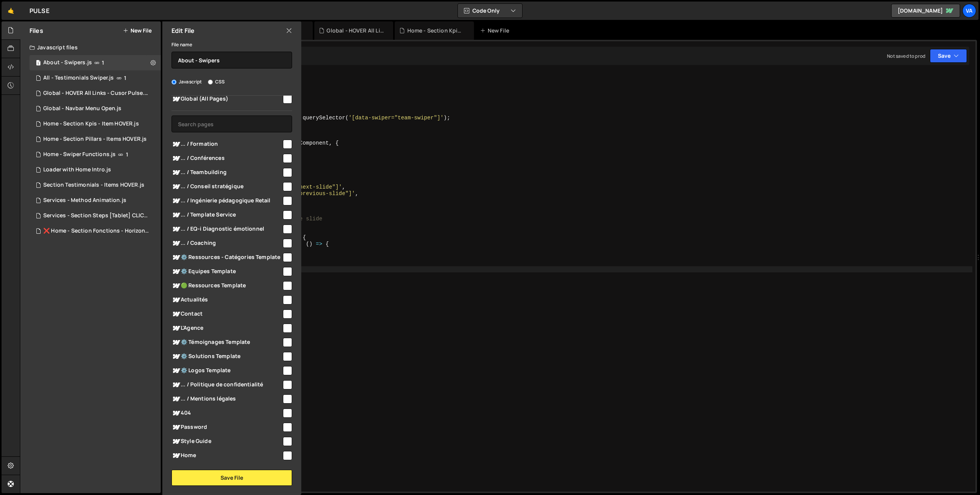 Image resolution: width=980 pixels, height=495 pixels. I want to click on div: New File, so click(496, 30).